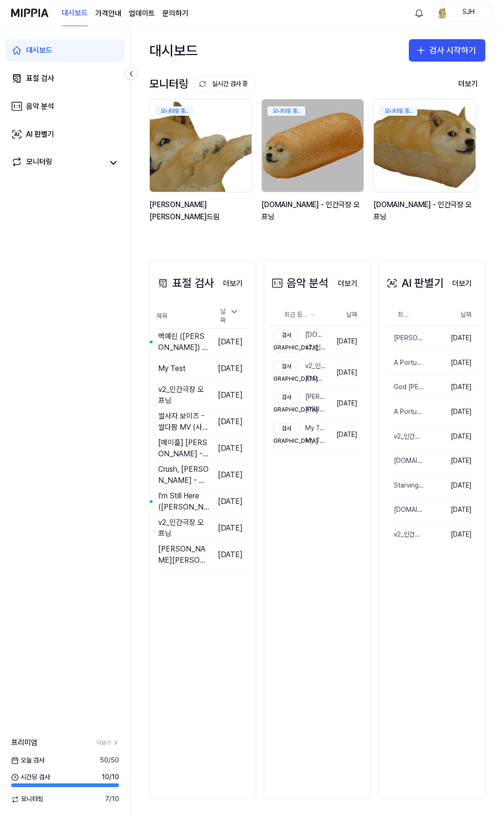 Image resolution: width=504 pixels, height=817 pixels. What do you see at coordinates (405, 437) in the screenshot?
I see `a: v2_인간극장 오프닝` at bounding box center [405, 437].